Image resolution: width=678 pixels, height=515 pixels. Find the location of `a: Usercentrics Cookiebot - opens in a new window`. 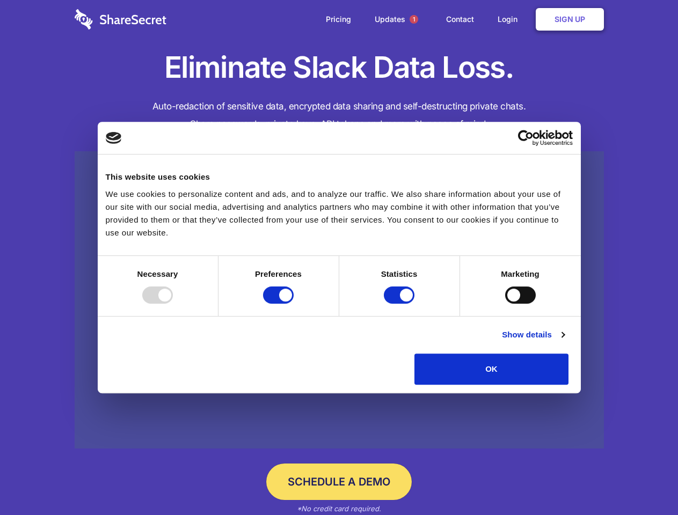

a: Usercentrics Cookiebot - opens in a new window is located at coordinates (525, 138).